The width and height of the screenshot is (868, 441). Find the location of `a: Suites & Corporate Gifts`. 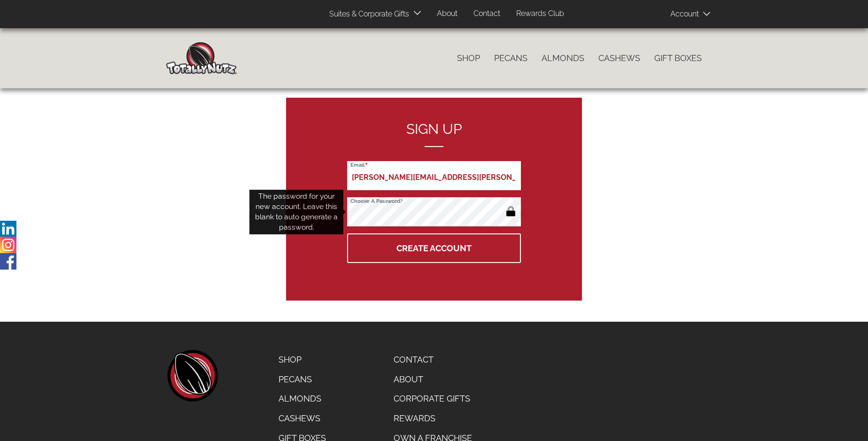

a: Suites & Corporate Gifts is located at coordinates (367, 14).